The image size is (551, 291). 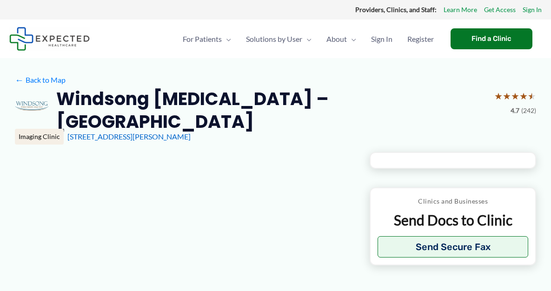 What do you see at coordinates (529, 111) in the screenshot?
I see `span: (242)` at bounding box center [529, 111].